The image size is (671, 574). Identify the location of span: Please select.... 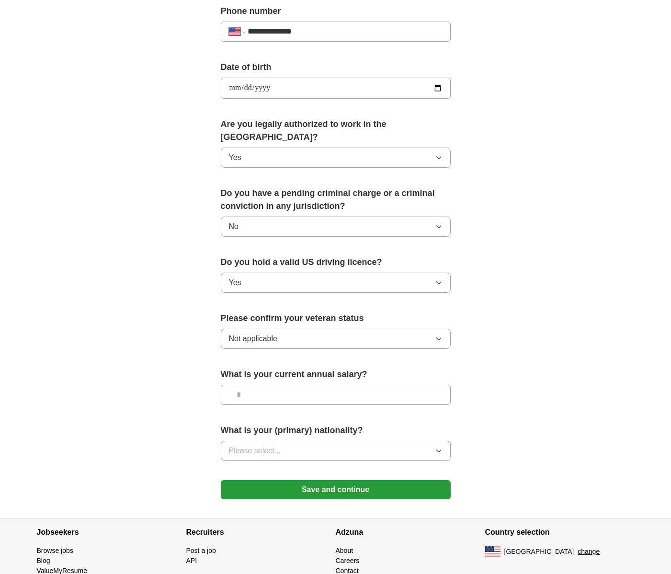
(255, 451).